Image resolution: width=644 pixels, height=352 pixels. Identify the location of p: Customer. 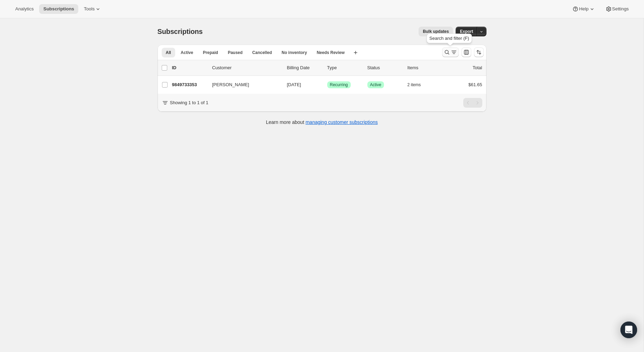
(247, 68).